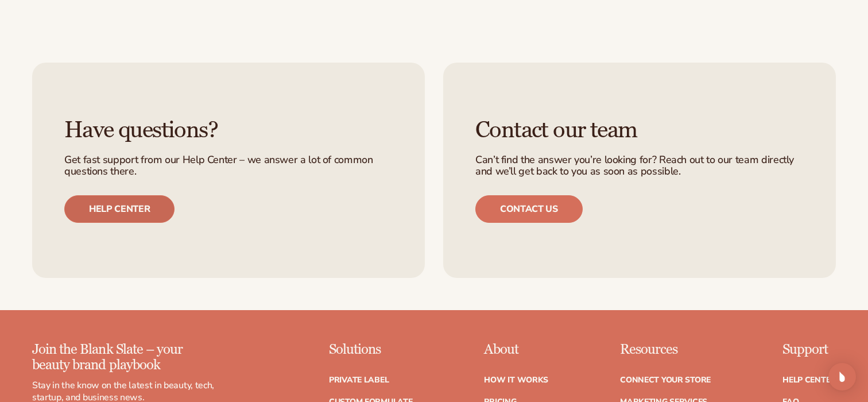  Describe the element at coordinates (371, 350) in the screenshot. I see `p: Solutions` at that location.